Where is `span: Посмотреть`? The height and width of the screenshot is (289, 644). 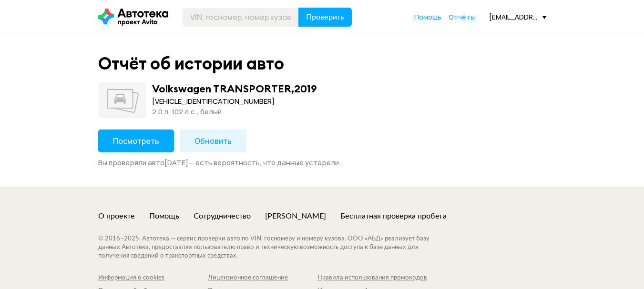 span: Посмотреть is located at coordinates (136, 141).